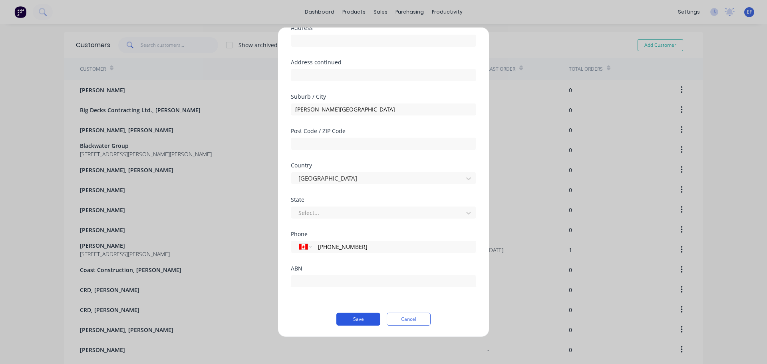 The image size is (767, 364). I want to click on div: Suburb / City, so click(383, 96).